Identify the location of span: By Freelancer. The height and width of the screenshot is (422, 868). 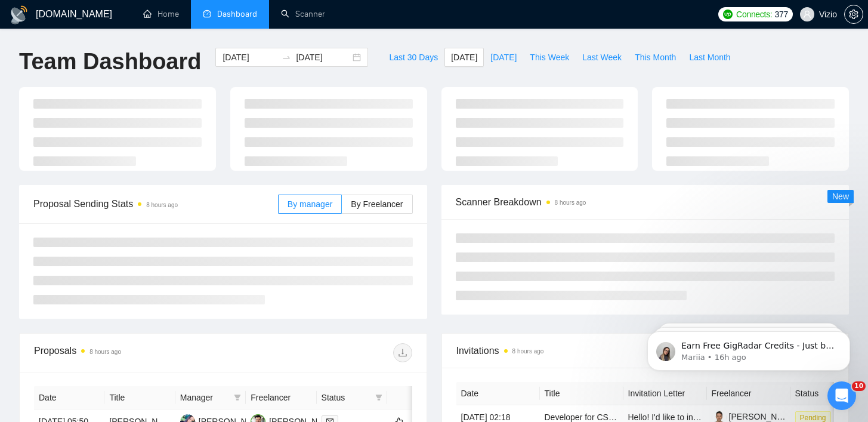
(377, 204).